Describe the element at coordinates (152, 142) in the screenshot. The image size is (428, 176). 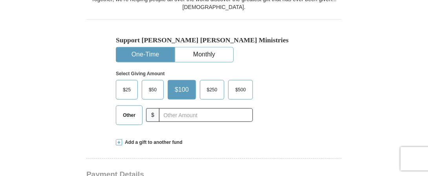
I see `span: Add a gift to another fund` at that location.